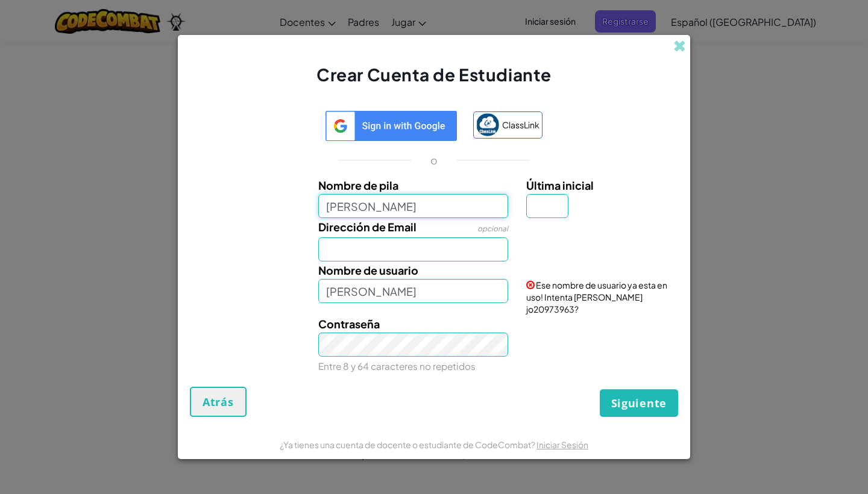 This screenshot has width=868, height=494. Describe the element at coordinates (218, 402) in the screenshot. I see `span: Atrás` at that location.